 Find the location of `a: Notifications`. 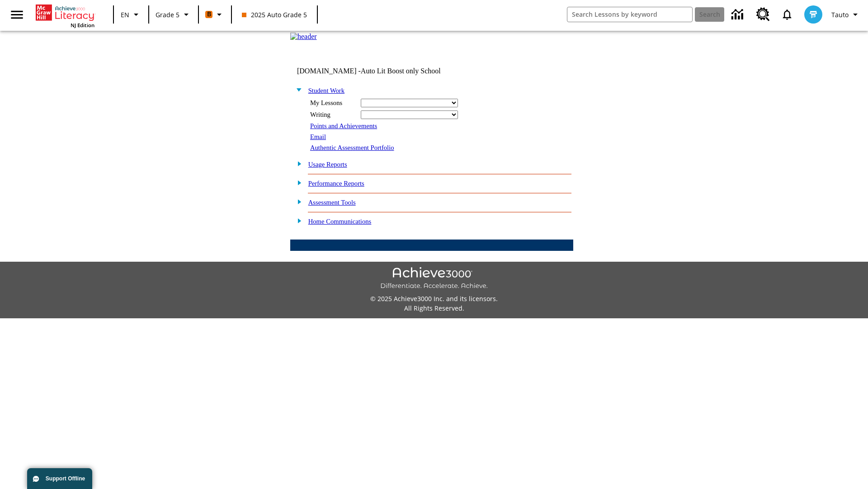

a: Notifications is located at coordinates (787, 14).